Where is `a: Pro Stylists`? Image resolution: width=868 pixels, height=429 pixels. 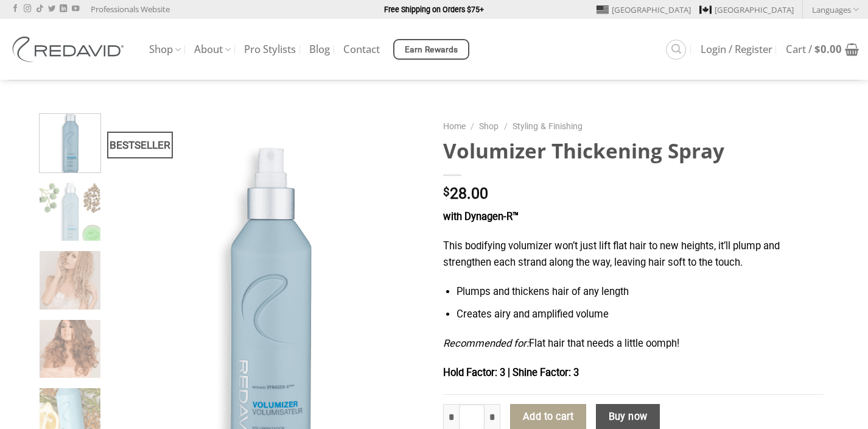 a: Pro Stylists is located at coordinates (270, 50).